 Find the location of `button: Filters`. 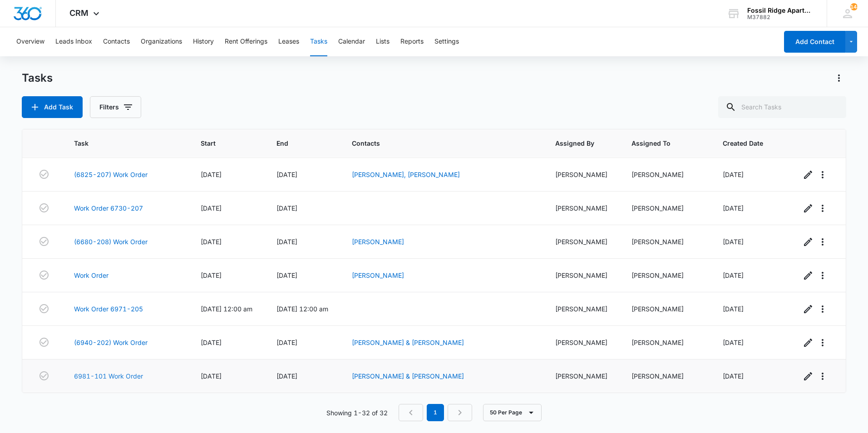

button: Filters is located at coordinates (115, 107).